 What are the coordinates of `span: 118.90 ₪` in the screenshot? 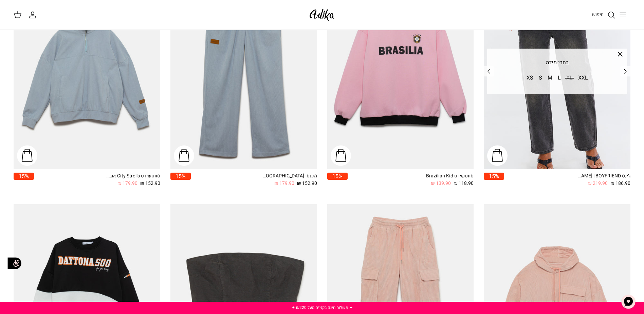 It's located at (463, 183).